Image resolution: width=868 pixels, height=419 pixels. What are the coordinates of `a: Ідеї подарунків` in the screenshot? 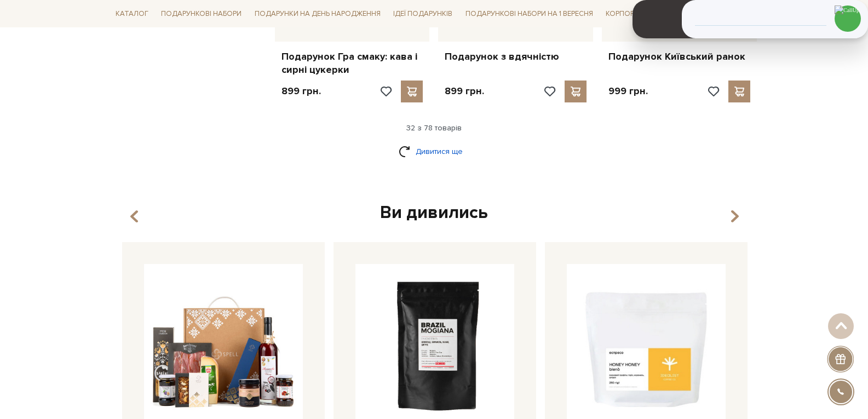 It's located at (423, 14).